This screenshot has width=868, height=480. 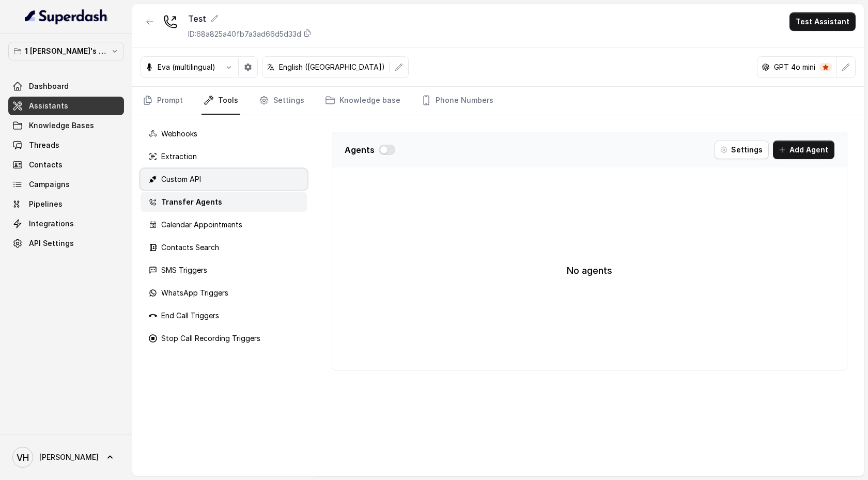 I want to click on text: VH, so click(x=22, y=457).